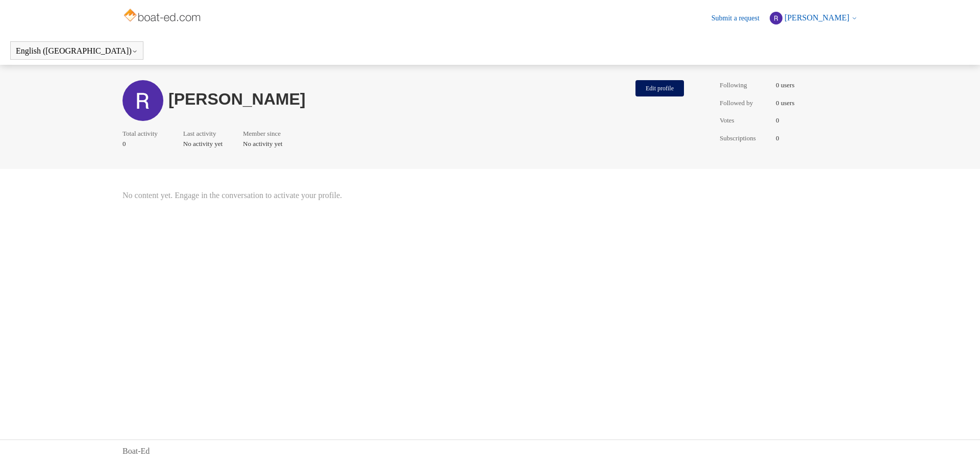  Describe the element at coordinates (163, 16) in the screenshot. I see `img: Boat-Ed Help Center home page` at that location.